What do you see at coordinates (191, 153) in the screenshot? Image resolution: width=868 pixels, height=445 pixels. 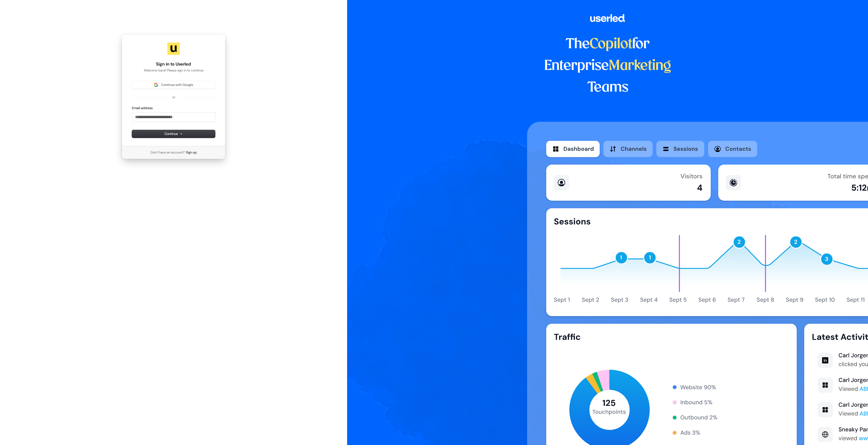 I see `a: Sign up` at bounding box center [191, 153].